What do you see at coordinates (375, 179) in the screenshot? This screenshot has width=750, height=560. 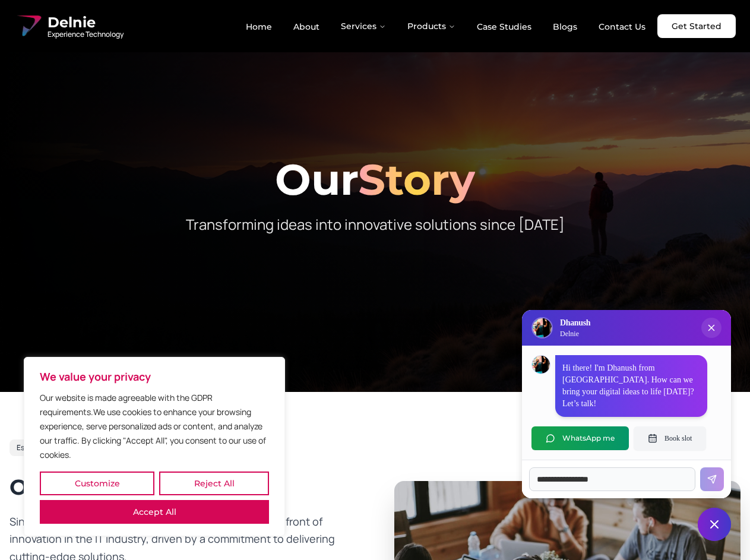 I see `h1: Our` at bounding box center [375, 179].